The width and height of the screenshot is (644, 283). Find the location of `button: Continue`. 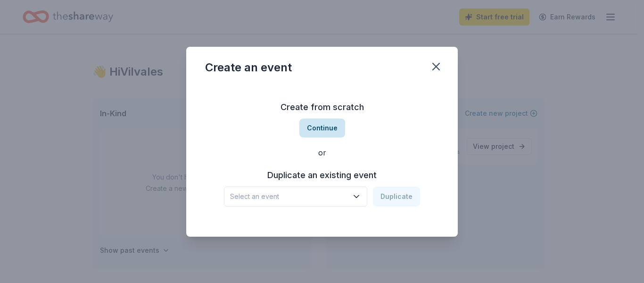

button: Continue is located at coordinates (322, 128).